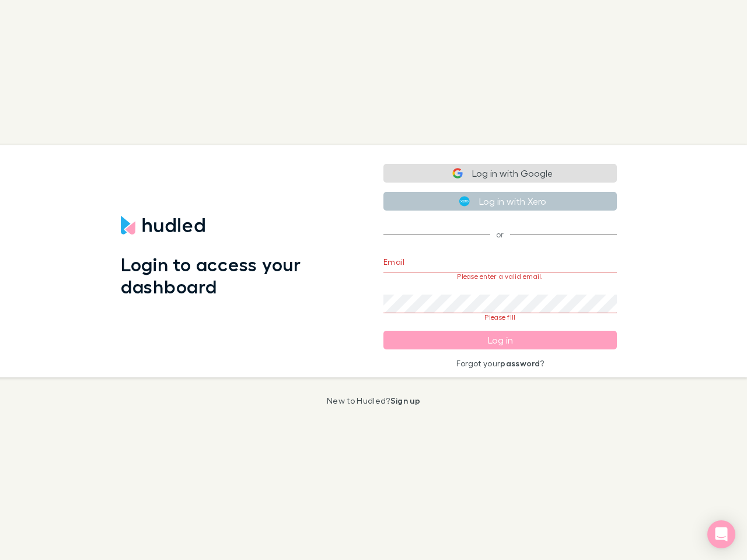 This screenshot has height=560, width=747. What do you see at coordinates (500, 317) in the screenshot?
I see `p: Please fill` at bounding box center [500, 317].